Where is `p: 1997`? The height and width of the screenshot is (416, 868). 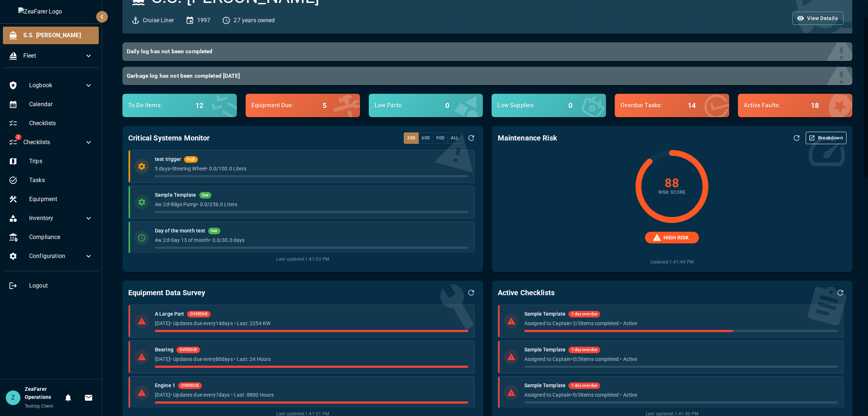 p: 1997 is located at coordinates (204, 21).